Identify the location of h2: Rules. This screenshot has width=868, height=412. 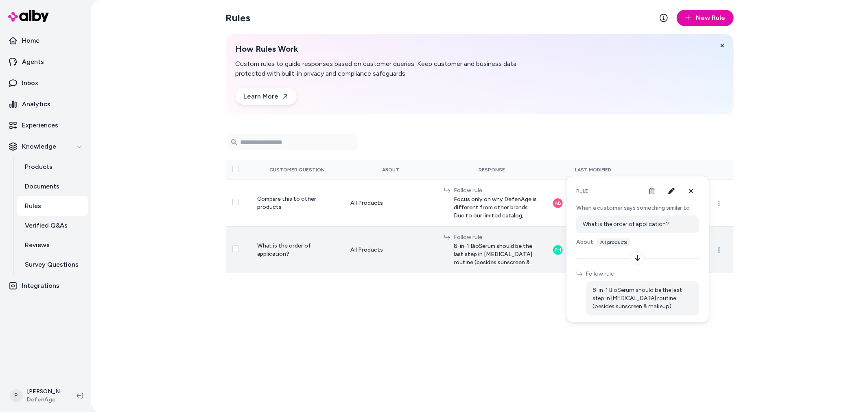
(238, 18).